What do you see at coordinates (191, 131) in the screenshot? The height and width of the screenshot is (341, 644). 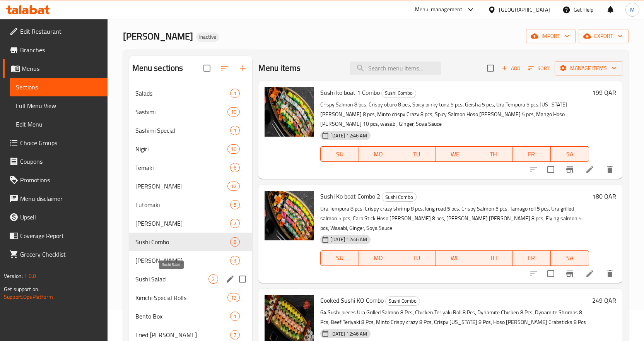 I see `div: Sashimi Special1` at bounding box center [191, 131].